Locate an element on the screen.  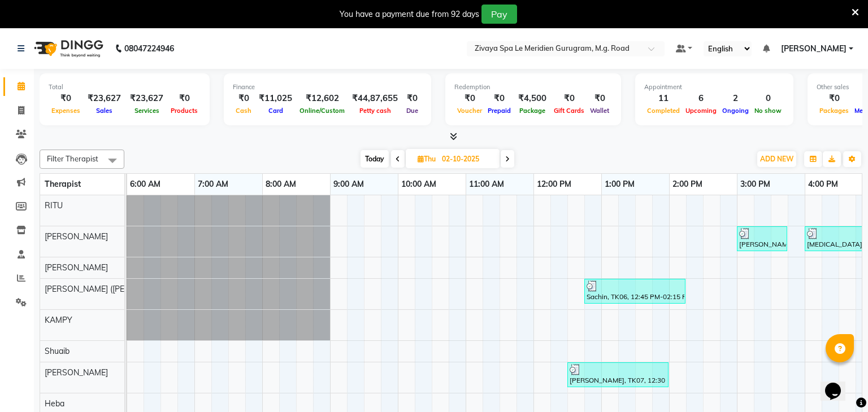
a: 10:00 AM is located at coordinates (419, 184).